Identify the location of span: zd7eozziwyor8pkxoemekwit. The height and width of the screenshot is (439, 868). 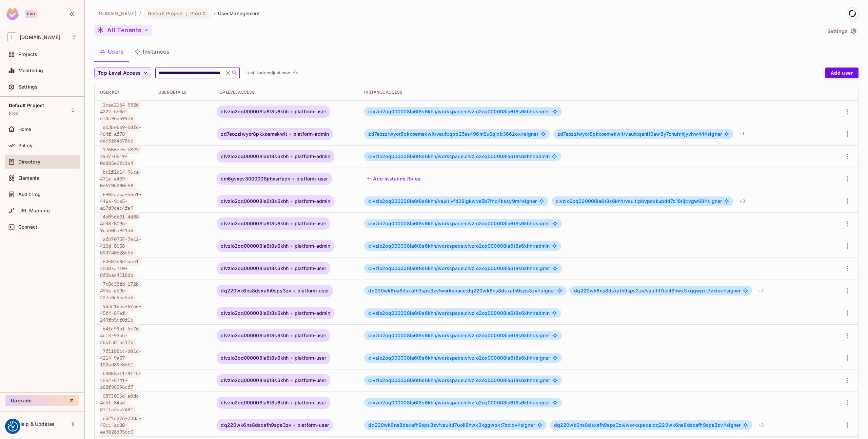
(254, 134).